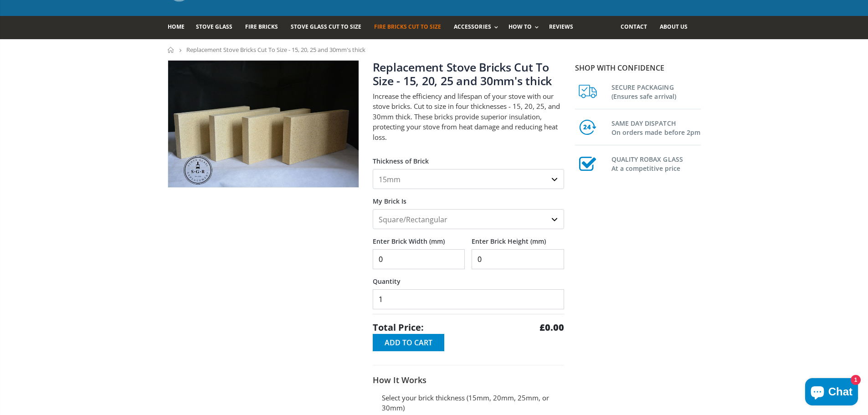 This screenshot has height=415, width=868. I want to click on p: Shop with confidence, so click(638, 68).